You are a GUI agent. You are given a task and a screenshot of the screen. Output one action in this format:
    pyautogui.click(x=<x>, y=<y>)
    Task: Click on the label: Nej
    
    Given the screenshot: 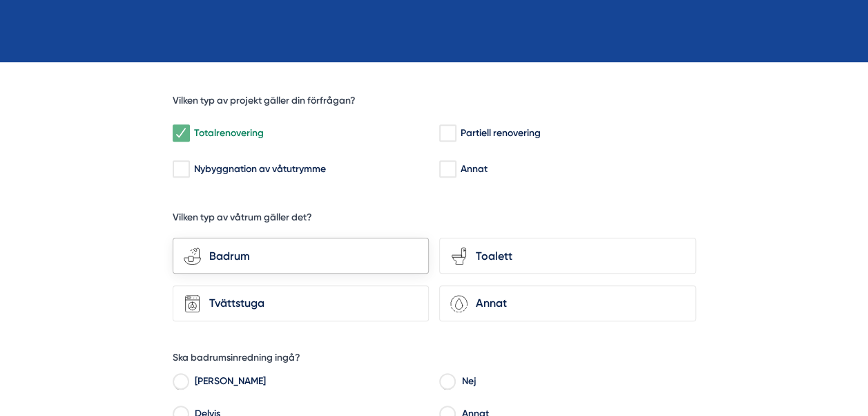 What is the action you would take?
    pyautogui.click(x=575, y=384)
    